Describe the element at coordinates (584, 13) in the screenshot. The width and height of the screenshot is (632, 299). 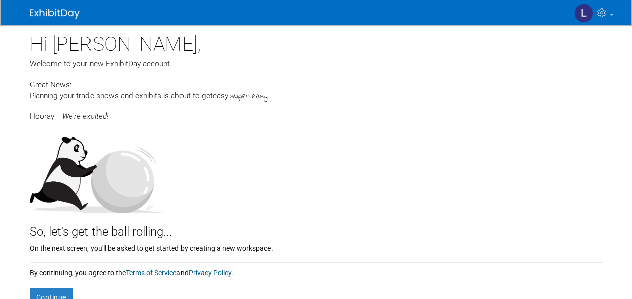
I see `img: Loretta Baleczak` at that location.